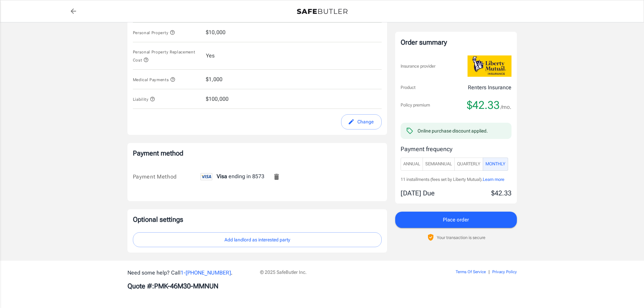  Describe the element at coordinates (232, 176) in the screenshot. I see `span: ending in 8573` at that location.